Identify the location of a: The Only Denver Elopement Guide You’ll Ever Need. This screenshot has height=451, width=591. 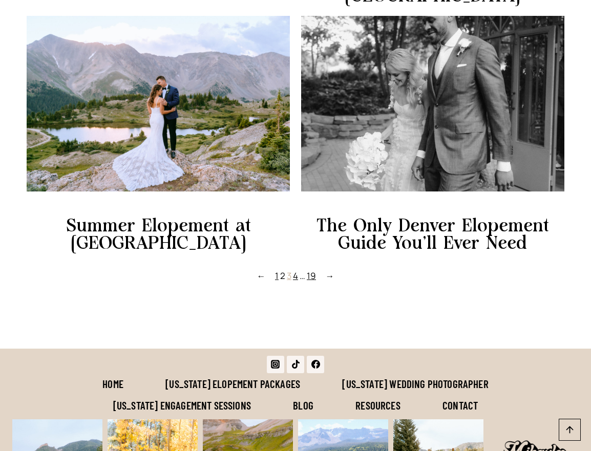
(433, 235).